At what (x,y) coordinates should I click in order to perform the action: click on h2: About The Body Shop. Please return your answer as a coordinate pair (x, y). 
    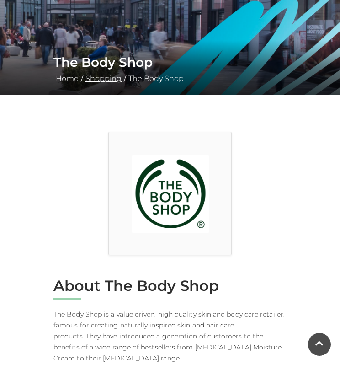
    Looking at the image, I should click on (170, 286).